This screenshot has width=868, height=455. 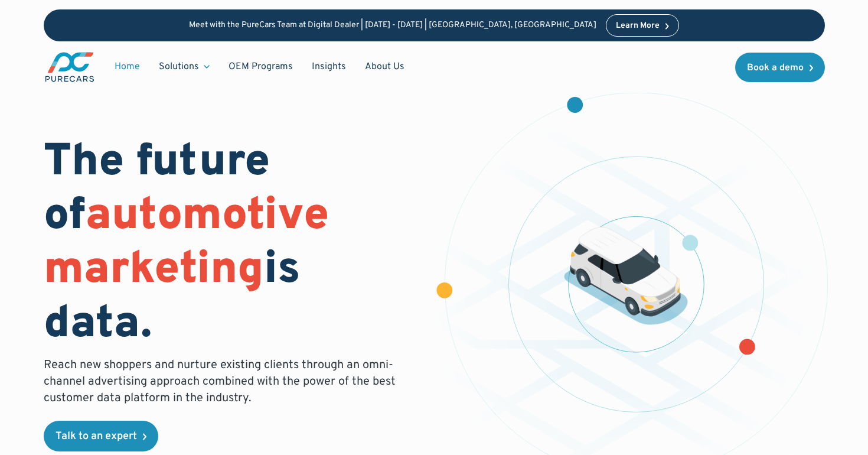 I want to click on a: OEM Programs, so click(x=260, y=67).